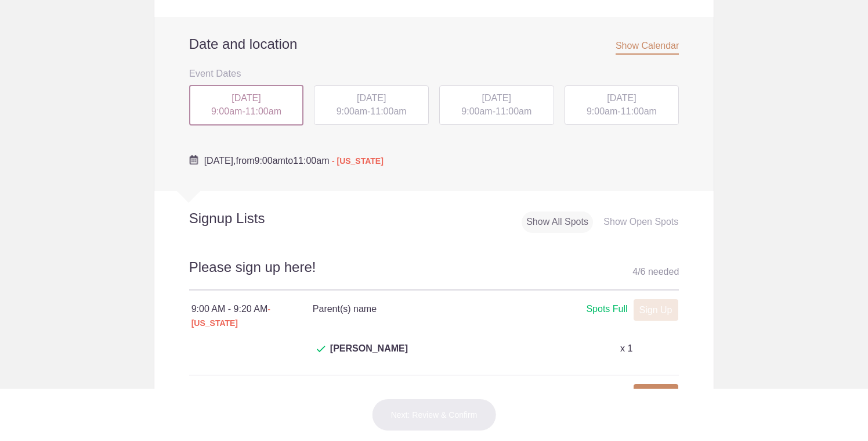  I want to click on p: x 1, so click(626, 348).